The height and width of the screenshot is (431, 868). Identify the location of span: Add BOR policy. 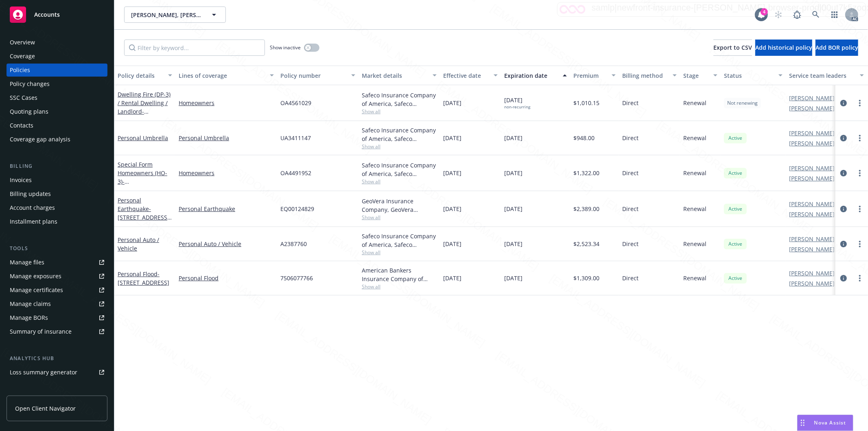
(837, 47).